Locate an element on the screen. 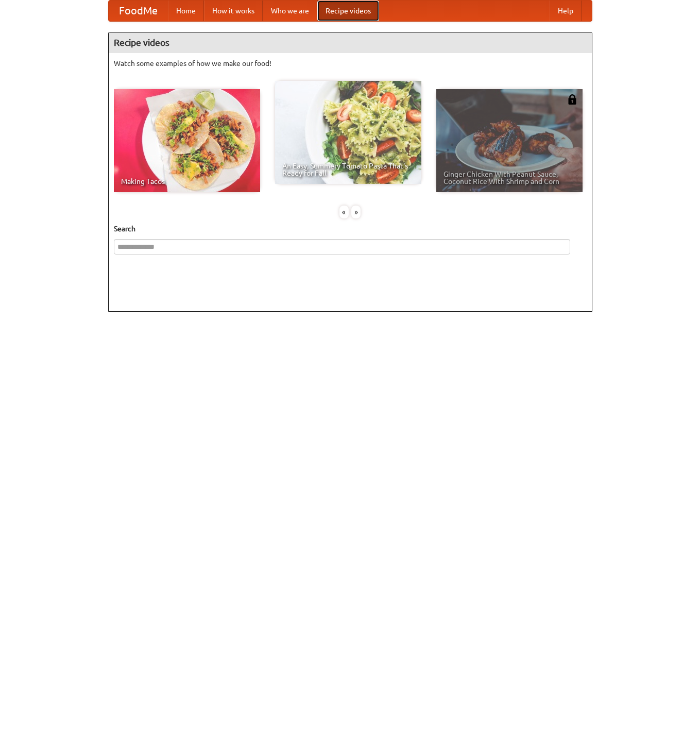 This screenshot has width=700, height=729. a: Help is located at coordinates (566, 11).